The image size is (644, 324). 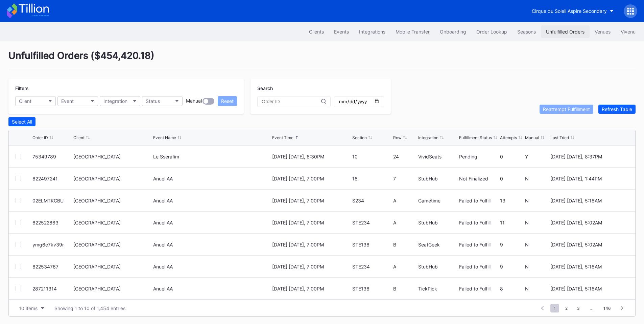 What do you see at coordinates (492, 31) in the screenshot?
I see `a: Order Lookup` at bounding box center [492, 31].